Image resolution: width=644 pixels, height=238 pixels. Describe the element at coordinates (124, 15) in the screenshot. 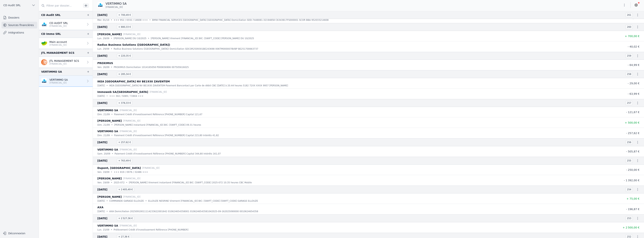

I see `span: + 700,49 €` at that location.